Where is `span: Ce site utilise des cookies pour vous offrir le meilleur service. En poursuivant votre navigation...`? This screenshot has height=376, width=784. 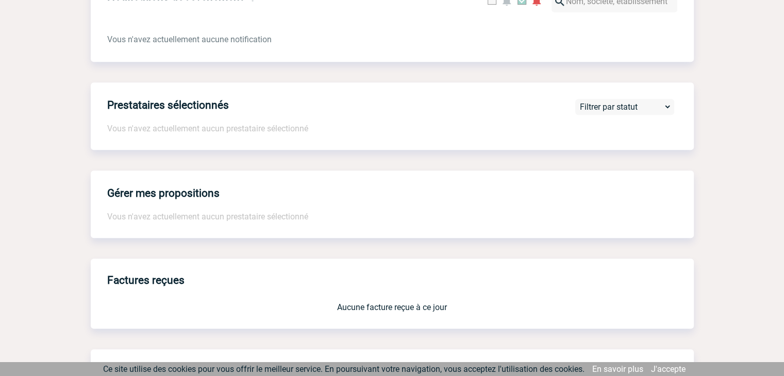 span: Ce site utilise des cookies pour vous offrir le meilleur service. En poursuivant votre navigation... is located at coordinates (344, 369).